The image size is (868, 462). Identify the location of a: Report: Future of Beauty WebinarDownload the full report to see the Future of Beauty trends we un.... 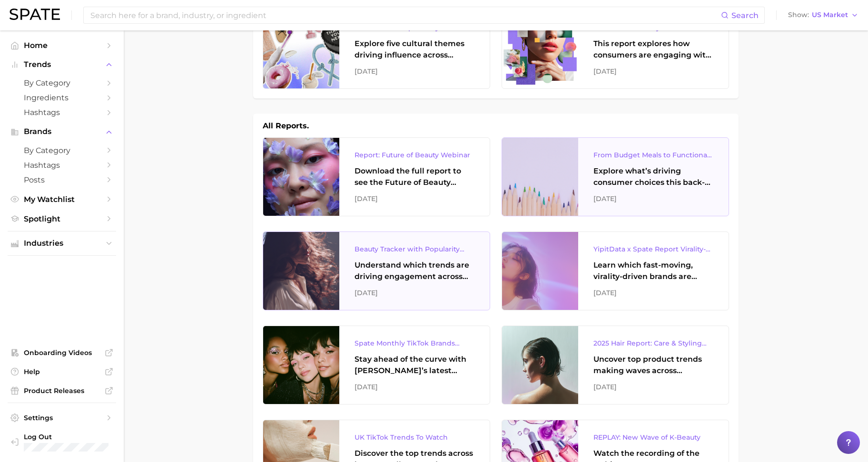
(376, 177).